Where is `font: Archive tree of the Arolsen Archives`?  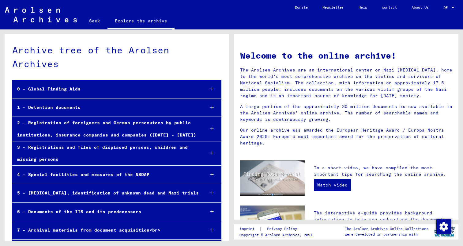
font: Archive tree of the Arolsen Archives is located at coordinates (91, 57).